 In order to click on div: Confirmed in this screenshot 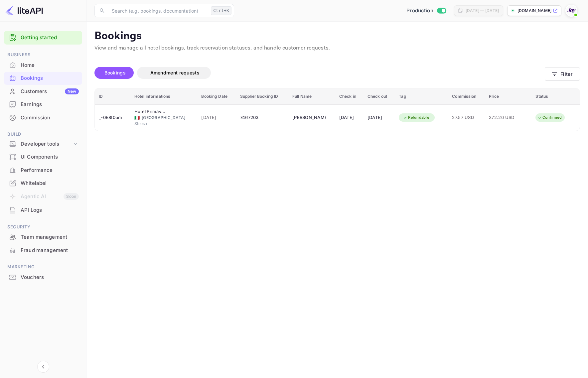, I will do `click(550, 117)`.